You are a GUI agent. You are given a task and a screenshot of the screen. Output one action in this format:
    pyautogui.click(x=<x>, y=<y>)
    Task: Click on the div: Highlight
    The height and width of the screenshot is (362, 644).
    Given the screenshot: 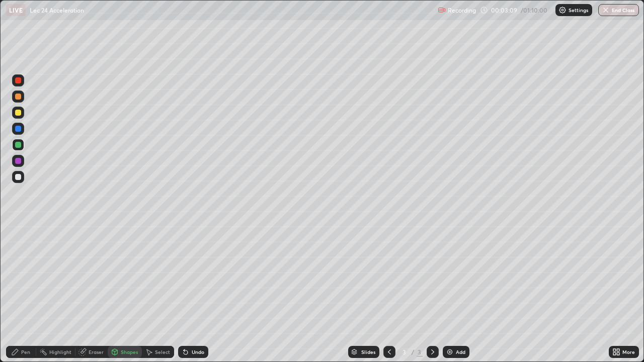 What is the action you would take?
    pyautogui.click(x=60, y=352)
    